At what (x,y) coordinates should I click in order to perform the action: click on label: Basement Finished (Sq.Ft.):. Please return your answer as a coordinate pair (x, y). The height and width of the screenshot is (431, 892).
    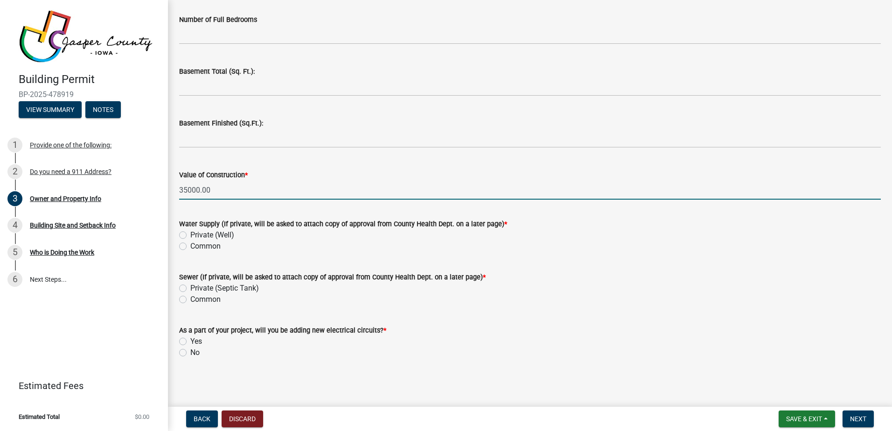
    Looking at the image, I should click on (221, 124).